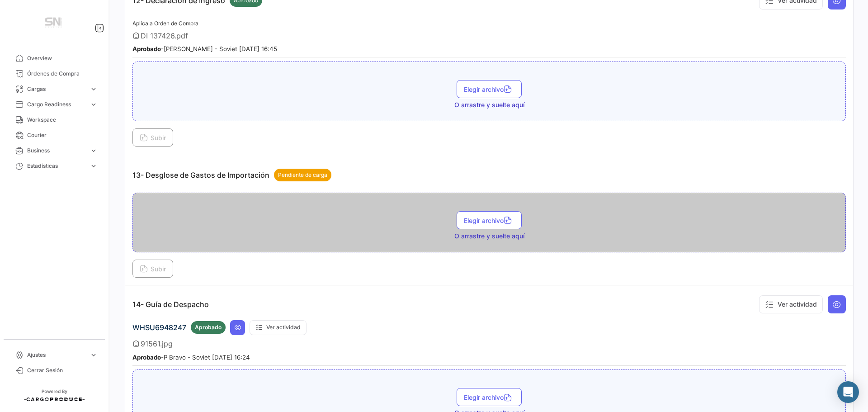 Image resolution: width=868 pixels, height=412 pixels. Describe the element at coordinates (57, 166) in the screenshot. I see `span: Estadísticas` at that location.